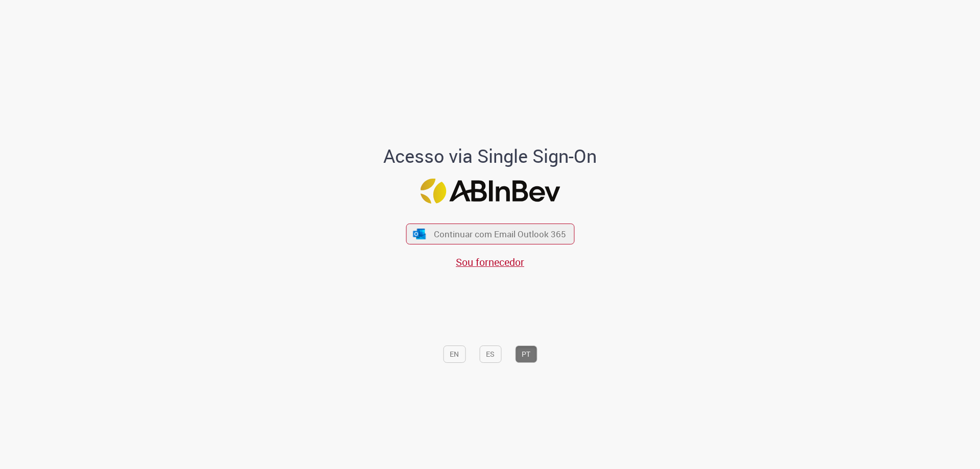  I want to click on span: Continuar com Email Outlook 365, so click(500, 234).